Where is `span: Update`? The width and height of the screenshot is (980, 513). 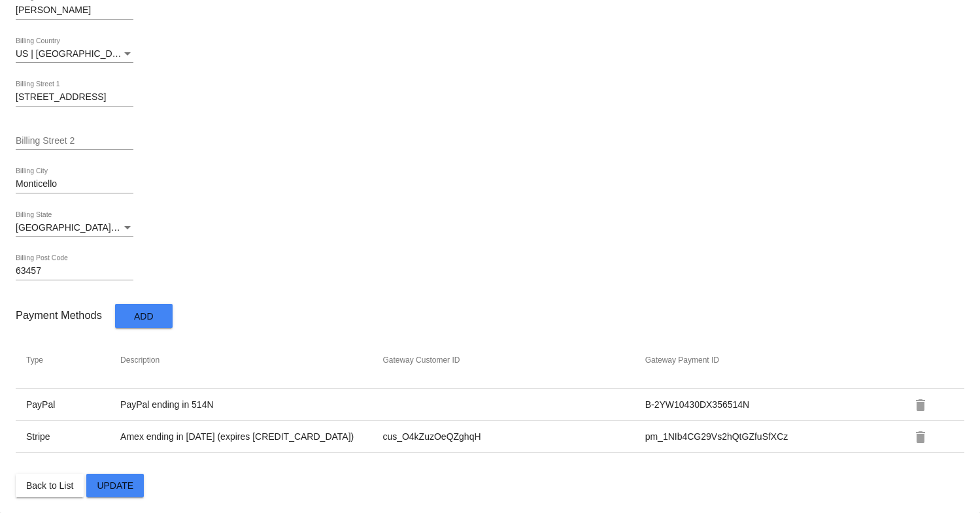 span: Update is located at coordinates (115, 485).